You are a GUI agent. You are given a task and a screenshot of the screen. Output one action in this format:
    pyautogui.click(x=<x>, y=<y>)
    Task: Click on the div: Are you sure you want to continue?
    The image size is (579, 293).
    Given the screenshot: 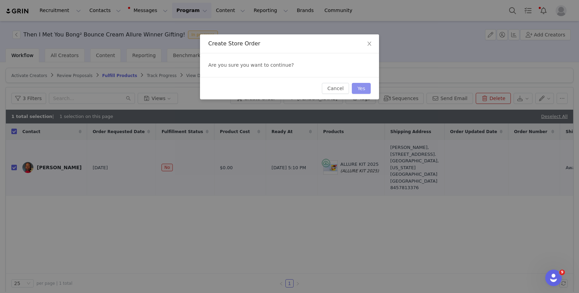 What is the action you would take?
    pyautogui.click(x=289, y=65)
    